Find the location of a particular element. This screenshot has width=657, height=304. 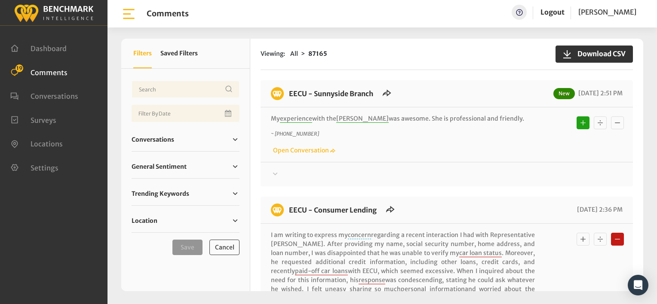

span: personal information is located at coordinates (433, 289).